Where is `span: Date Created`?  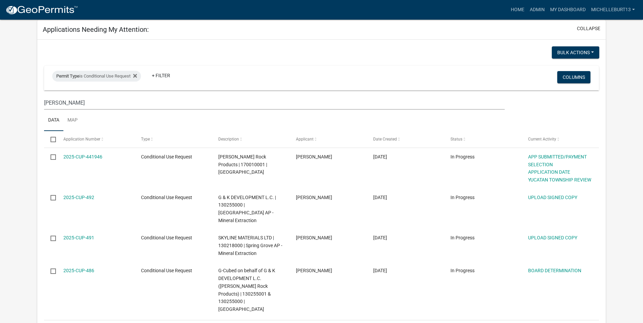 span: Date Created is located at coordinates (385, 139).